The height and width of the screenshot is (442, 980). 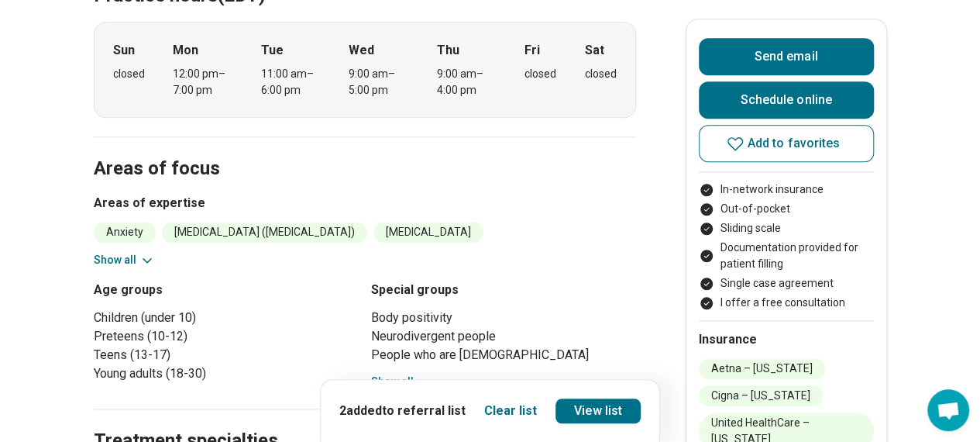 I want to click on strong: Fri, so click(x=532, y=51).